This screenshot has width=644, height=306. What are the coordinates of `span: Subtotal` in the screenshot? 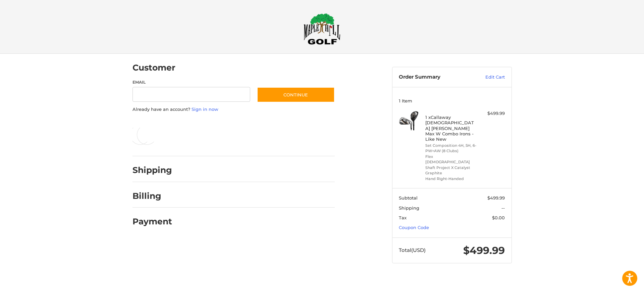 It's located at (408, 197).